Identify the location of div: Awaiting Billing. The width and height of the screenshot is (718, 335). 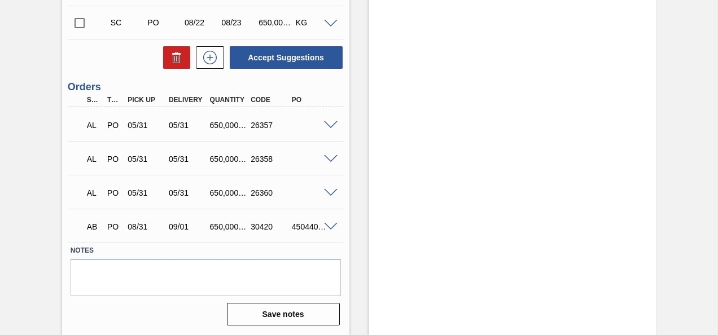
(94, 227).